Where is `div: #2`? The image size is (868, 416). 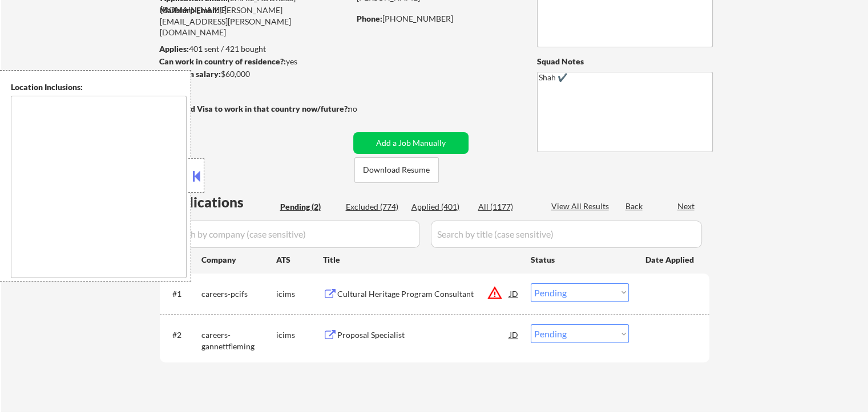
div: #2 is located at coordinates (182, 335).